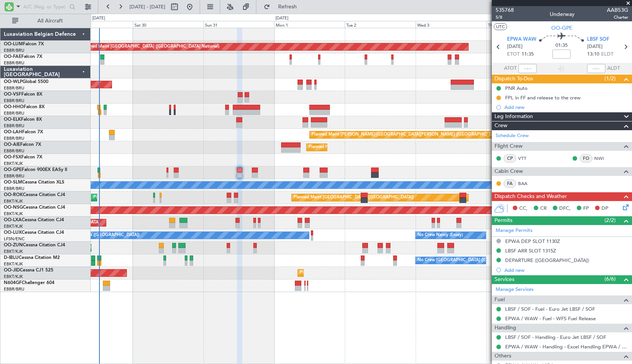 The height and width of the screenshot is (364, 632). What do you see at coordinates (605, 208) in the screenshot?
I see `span: DP` at bounding box center [605, 208].